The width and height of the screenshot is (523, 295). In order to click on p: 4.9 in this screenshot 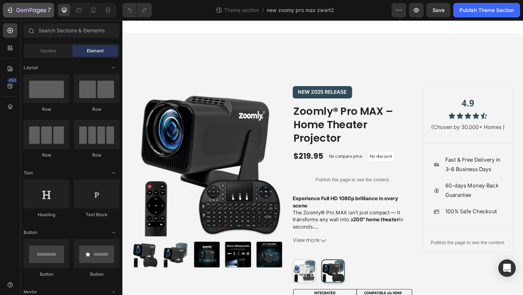, I will do `click(376, 90)`.